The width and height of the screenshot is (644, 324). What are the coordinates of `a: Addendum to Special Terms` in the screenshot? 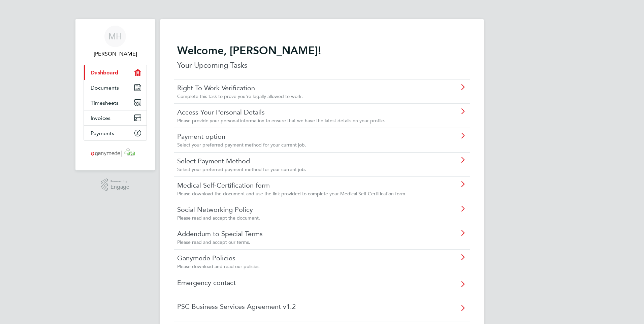 It's located at (303, 234).